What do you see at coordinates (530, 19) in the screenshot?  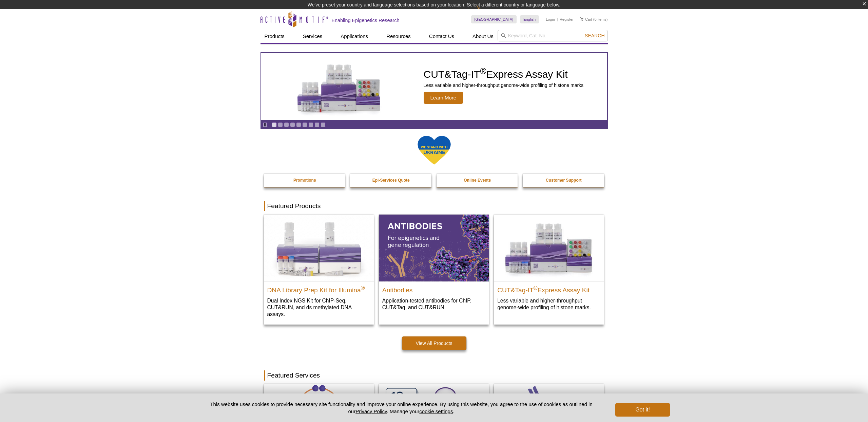 I see `a: English` at bounding box center [530, 19].